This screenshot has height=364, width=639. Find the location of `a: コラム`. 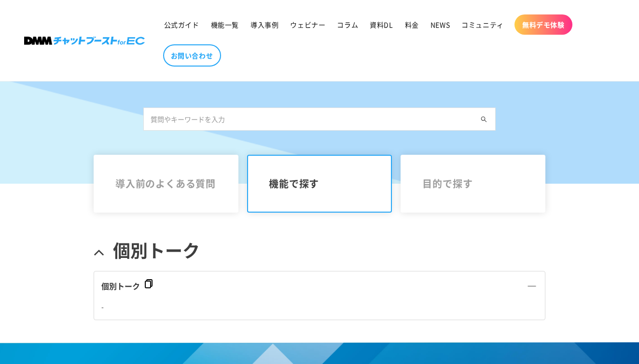

a: コラム is located at coordinates (347, 25).